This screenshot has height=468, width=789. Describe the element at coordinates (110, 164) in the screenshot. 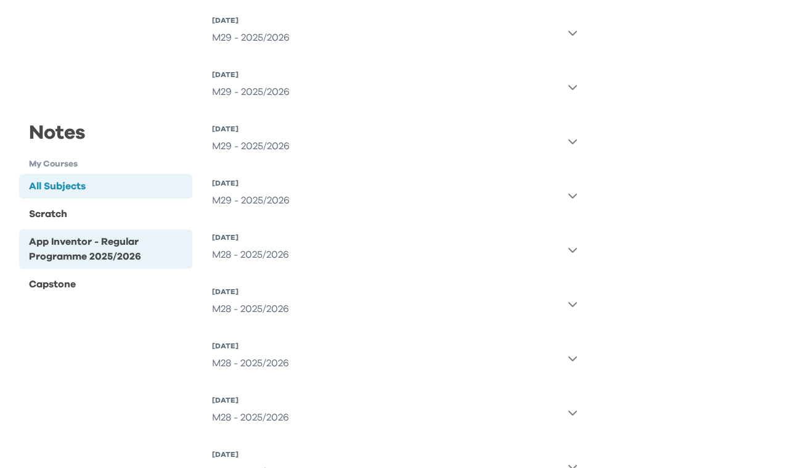

I see `h1: My Courses` at that location.